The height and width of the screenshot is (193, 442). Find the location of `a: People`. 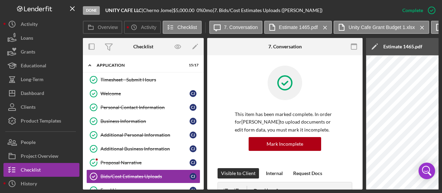

a: People is located at coordinates (41, 142).